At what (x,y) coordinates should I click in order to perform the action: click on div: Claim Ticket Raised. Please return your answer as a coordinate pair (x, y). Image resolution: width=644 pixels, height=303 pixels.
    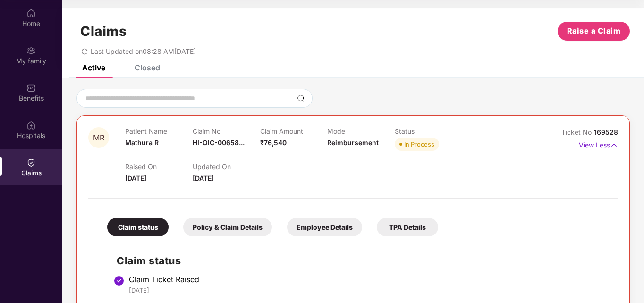
    Looking at the image, I should click on (369, 279).